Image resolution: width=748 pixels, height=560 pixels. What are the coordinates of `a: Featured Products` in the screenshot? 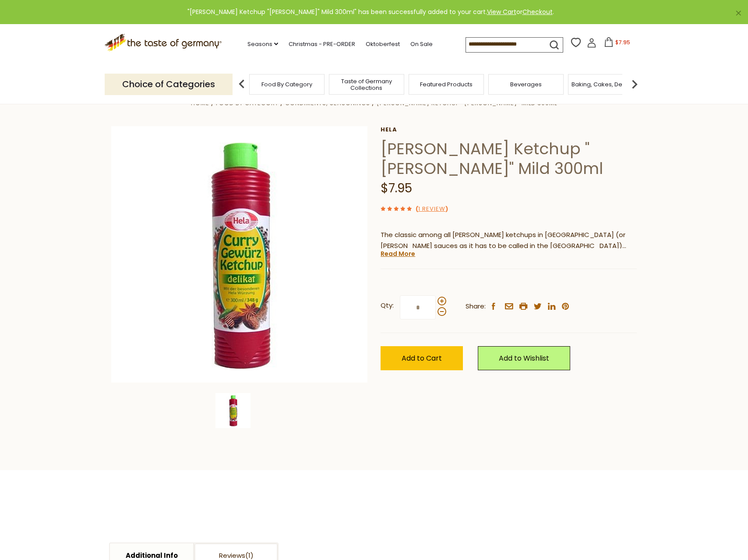 It's located at (446, 84).